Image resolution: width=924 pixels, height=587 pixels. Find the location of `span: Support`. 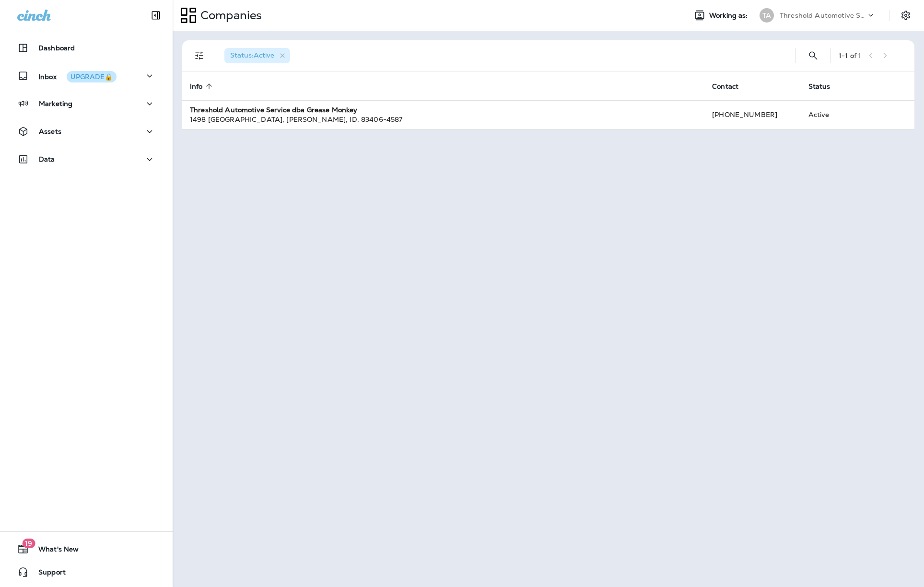

span: Support is located at coordinates (47, 574).